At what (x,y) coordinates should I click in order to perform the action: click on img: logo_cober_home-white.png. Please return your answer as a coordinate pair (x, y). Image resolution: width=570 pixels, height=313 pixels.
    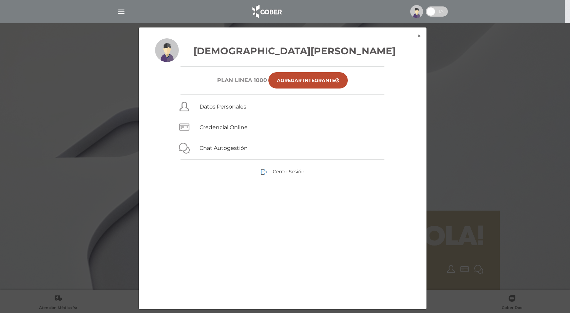
    Looking at the image, I should click on (267, 12).